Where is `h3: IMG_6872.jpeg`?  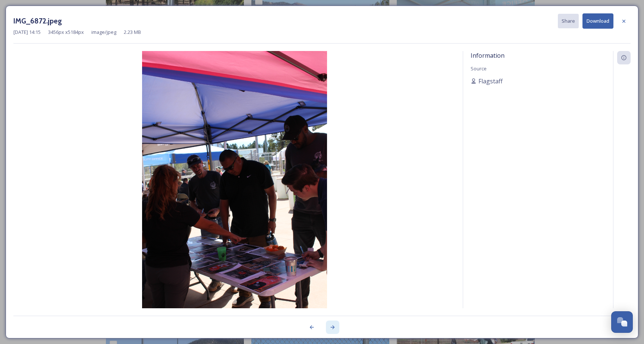
h3: IMG_6872.jpeg is located at coordinates (38, 21).